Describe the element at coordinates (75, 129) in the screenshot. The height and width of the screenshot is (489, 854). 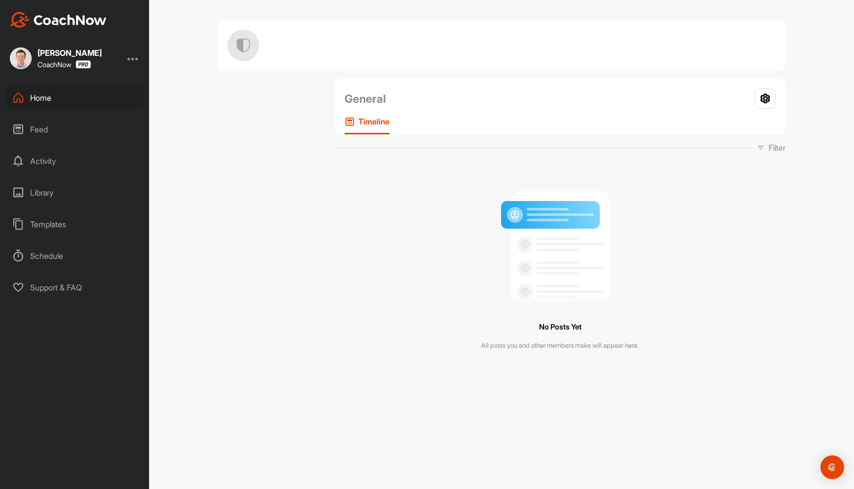
I see `div: Feed` at that location.